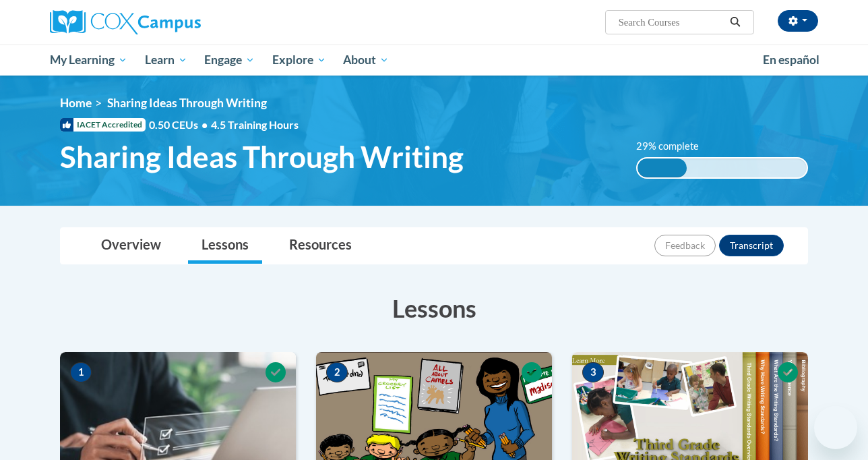 The width and height of the screenshot is (868, 460). What do you see at coordinates (88, 60) in the screenshot?
I see `a: My Learning` at bounding box center [88, 60].